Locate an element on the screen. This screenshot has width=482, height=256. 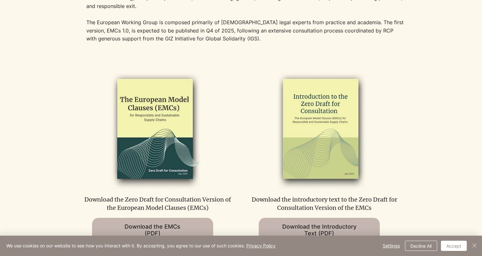
span: We use cookies on our website to see how you interact with it. By accepting, you agree to our use... is located at coordinates (141, 246).